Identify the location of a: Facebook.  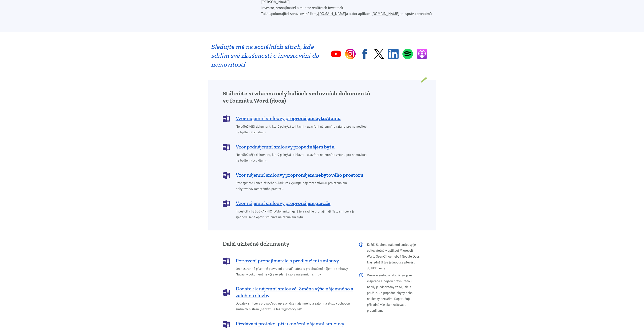
(364, 54).